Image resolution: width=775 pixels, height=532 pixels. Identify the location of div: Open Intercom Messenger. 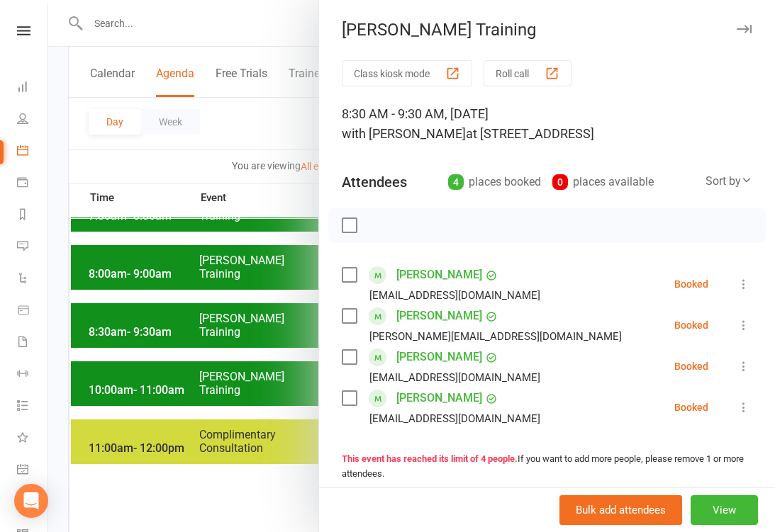
(32, 501).